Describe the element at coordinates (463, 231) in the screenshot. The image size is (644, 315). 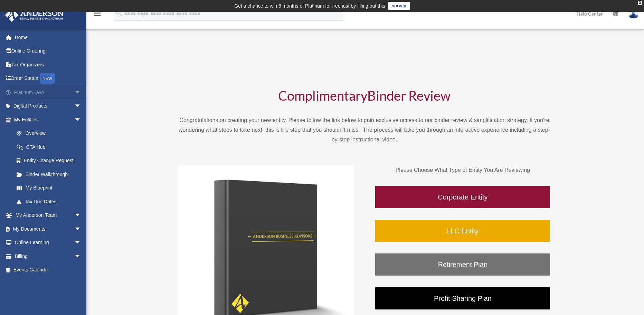
I see `a: LLC Entity` at that location.